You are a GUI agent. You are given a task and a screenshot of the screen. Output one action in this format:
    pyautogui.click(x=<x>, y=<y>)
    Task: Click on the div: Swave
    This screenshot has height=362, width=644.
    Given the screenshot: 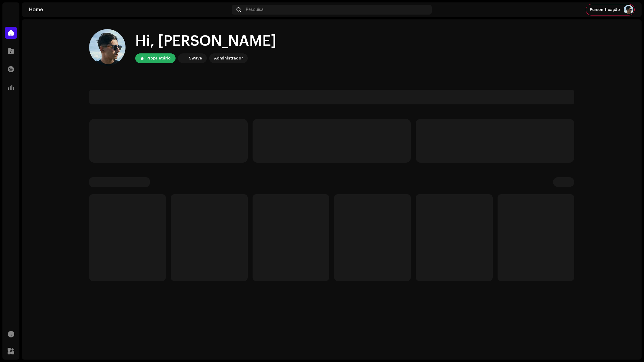 What is the action you would take?
    pyautogui.click(x=195, y=58)
    